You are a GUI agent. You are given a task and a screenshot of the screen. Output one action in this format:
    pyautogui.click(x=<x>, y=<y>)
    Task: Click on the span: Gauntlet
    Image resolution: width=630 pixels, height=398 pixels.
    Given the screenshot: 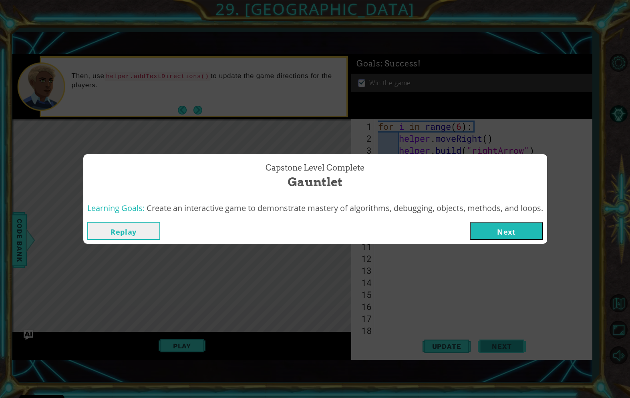 What is the action you would take?
    pyautogui.click(x=315, y=182)
    